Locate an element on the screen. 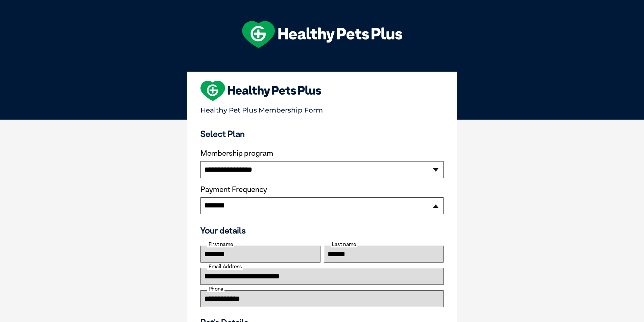 The image size is (644, 322). label: Email Address is located at coordinates (225, 266).